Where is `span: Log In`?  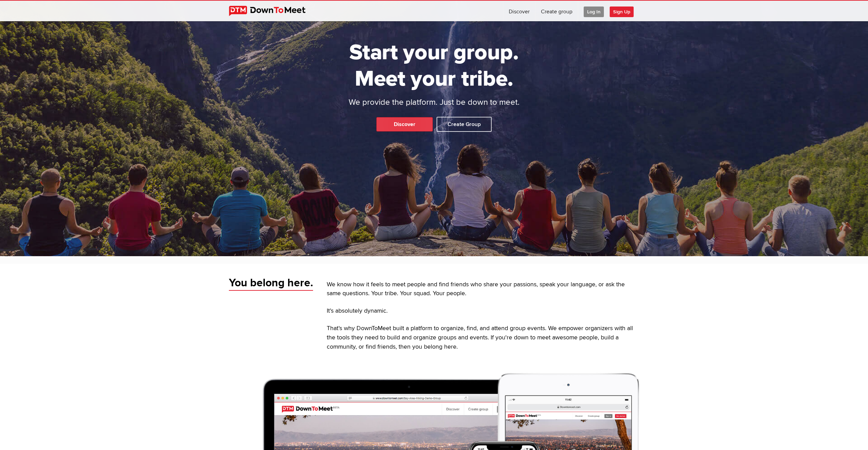 span: Log In is located at coordinates (593, 11).